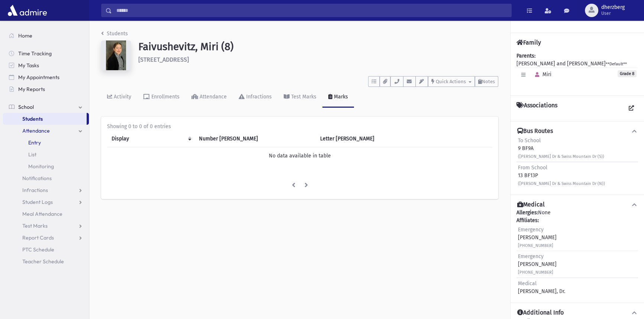 Image resolution: width=644 pixels, height=319 pixels. Describe the element at coordinates (541, 74) in the screenshot. I see `span: Miri` at that location.